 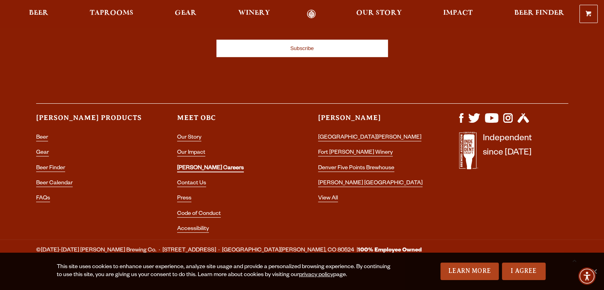 What do you see at coordinates (311, 14) in the screenshot?
I see `a: Odell Home` at bounding box center [311, 14].